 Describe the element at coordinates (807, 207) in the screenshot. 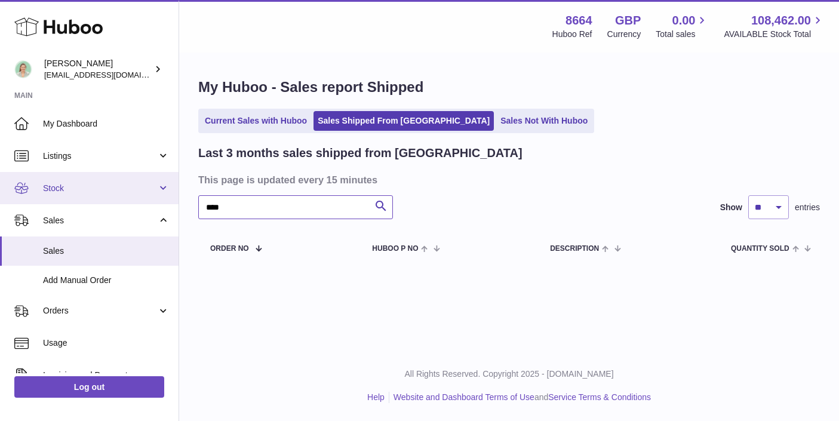

I see `span: entries` at that location.